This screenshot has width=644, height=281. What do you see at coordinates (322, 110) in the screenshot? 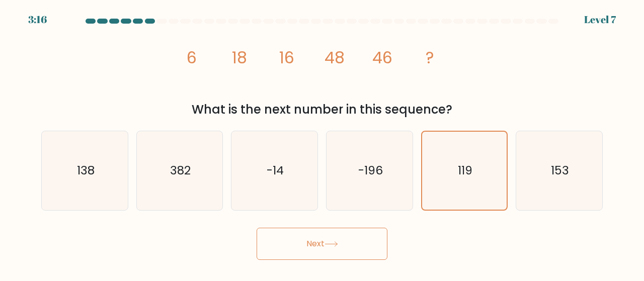
I see `div: What is the next number in this sequence?` at bounding box center [322, 110].